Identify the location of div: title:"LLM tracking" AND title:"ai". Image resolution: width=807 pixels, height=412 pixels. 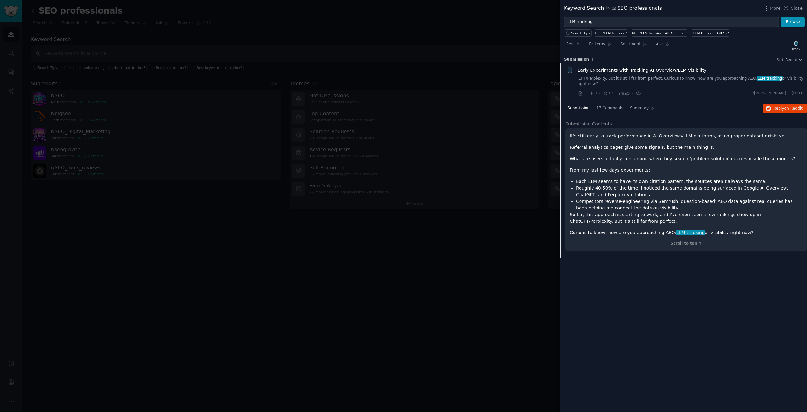
(660, 33).